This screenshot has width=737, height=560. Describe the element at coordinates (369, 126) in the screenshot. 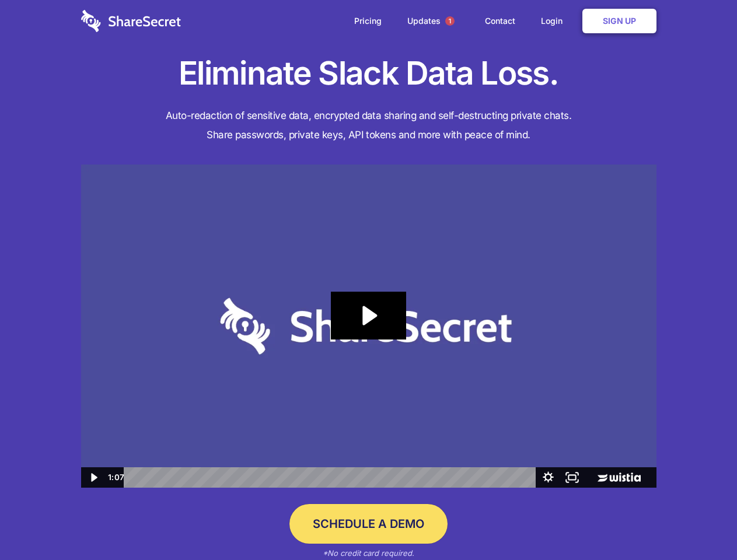

I see `h4: Auto-redaction of sensitive data, encrypted data sharing and self-destructing private chats. Shar...` at that location.